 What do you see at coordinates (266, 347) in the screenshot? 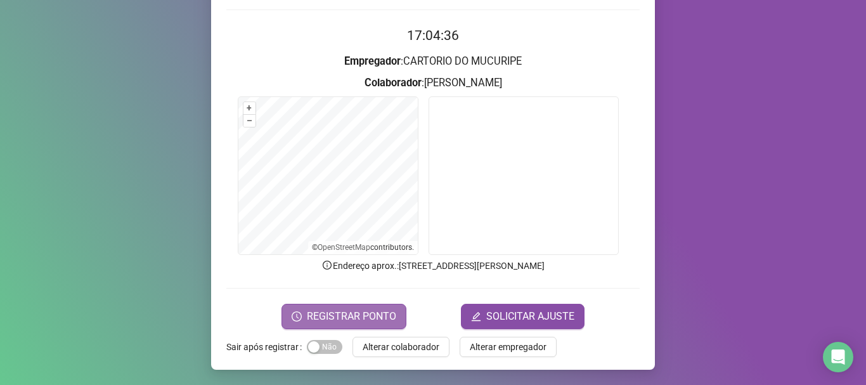
I see `label: Sair após registrar` at bounding box center [266, 347].